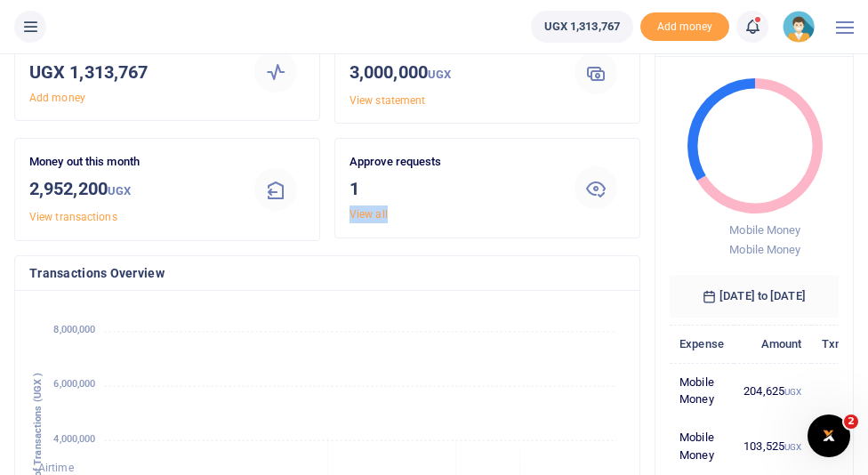  Describe the element at coordinates (327, 273) in the screenshot. I see `h4: Transactions Overview` at that location.